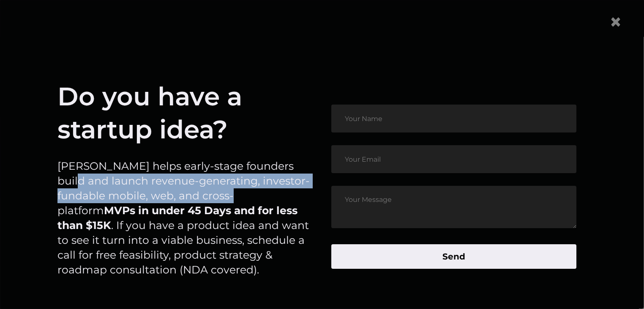 This screenshot has width=644, height=309. I want to click on h1: Do you have a startup idea?, so click(184, 113).